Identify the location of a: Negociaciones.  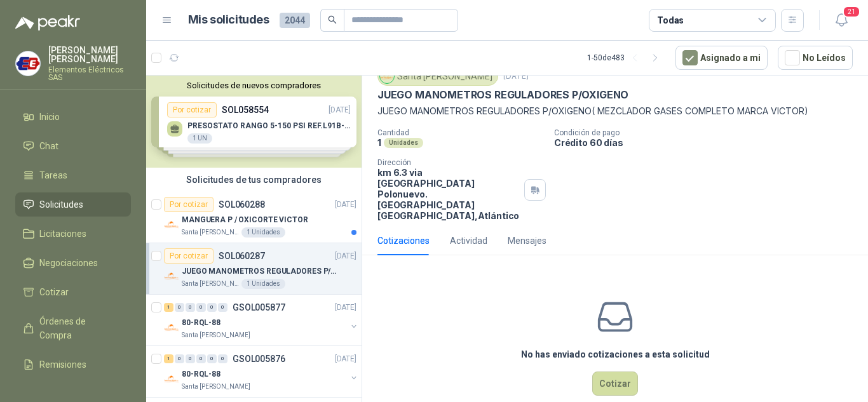
(73, 263).